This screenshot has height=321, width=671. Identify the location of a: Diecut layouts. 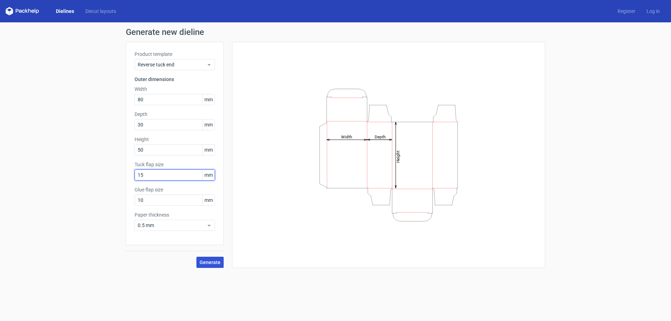
(101, 11).